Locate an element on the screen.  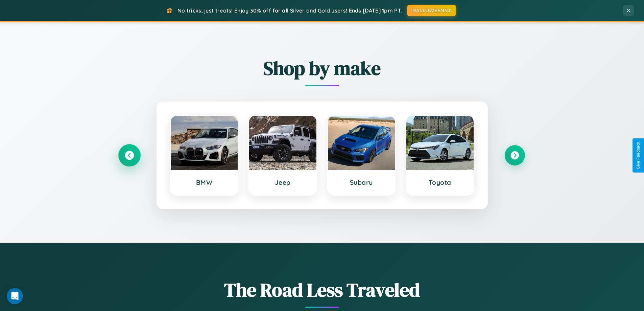
h3: Jeep is located at coordinates (283, 182).